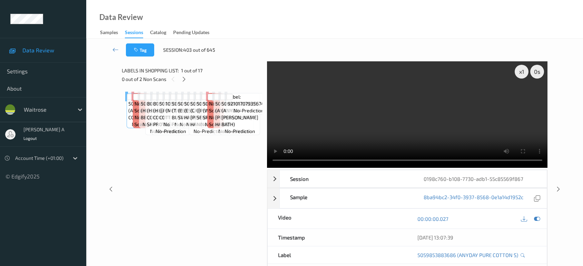 The height and width of the screenshot is (266, 583). What do you see at coordinates (165, 111) in the screenshot?
I see `span: Label: 8001090883490 (H&amp;S COLOUR SHAMPOO)` at bounding box center [165, 111].